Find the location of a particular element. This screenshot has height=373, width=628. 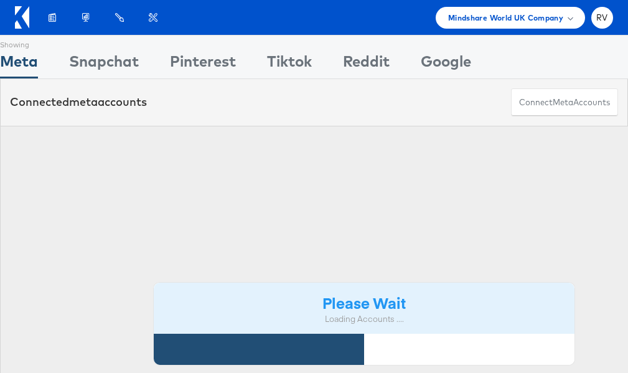

strong: Please Wait is located at coordinates (364, 302).